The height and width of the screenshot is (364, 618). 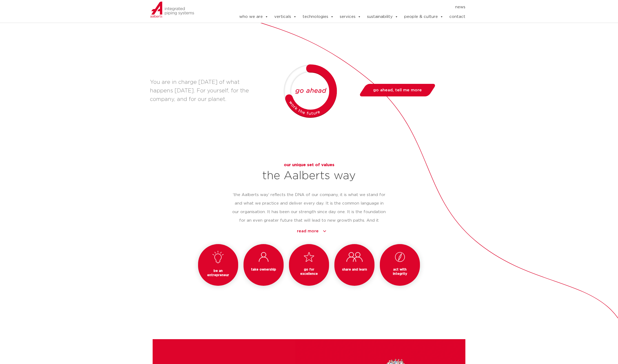 I want to click on a: technologies, so click(x=318, y=17).